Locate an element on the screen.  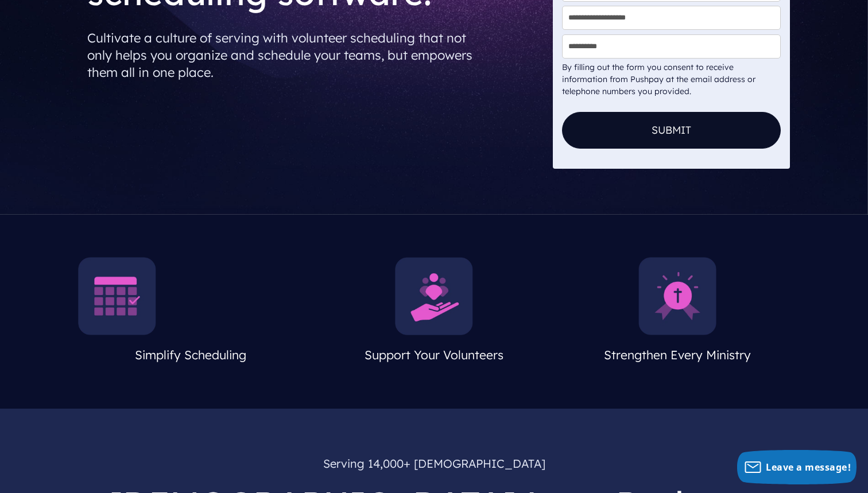
button: Leave a message! is located at coordinates (797, 467).